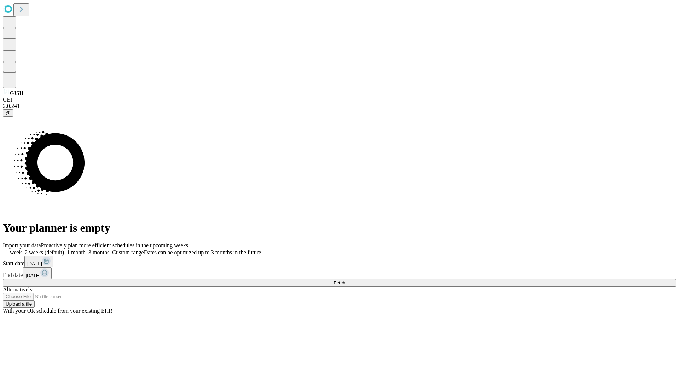 The height and width of the screenshot is (382, 679). I want to click on span: With your OR schedule from your existing EHR, so click(58, 310).